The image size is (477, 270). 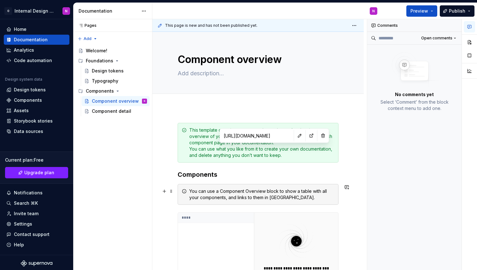 What do you see at coordinates (37, 214) in the screenshot?
I see `a: Invite team` at bounding box center [37, 214].